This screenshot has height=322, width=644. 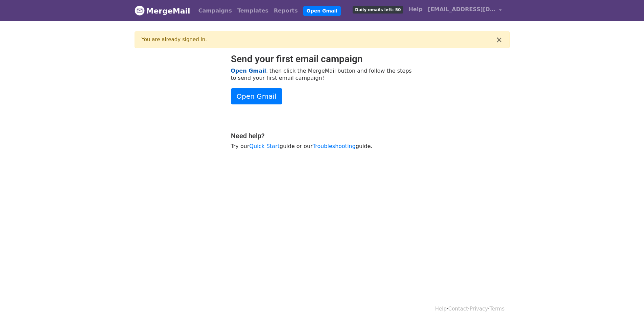 What do you see at coordinates (377, 10) in the screenshot?
I see `span: Daily emails left: 50` at bounding box center [377, 10].